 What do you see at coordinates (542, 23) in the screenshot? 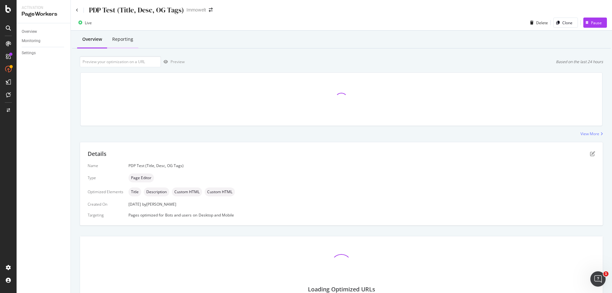
I see `div: Delete` at bounding box center [542, 23].